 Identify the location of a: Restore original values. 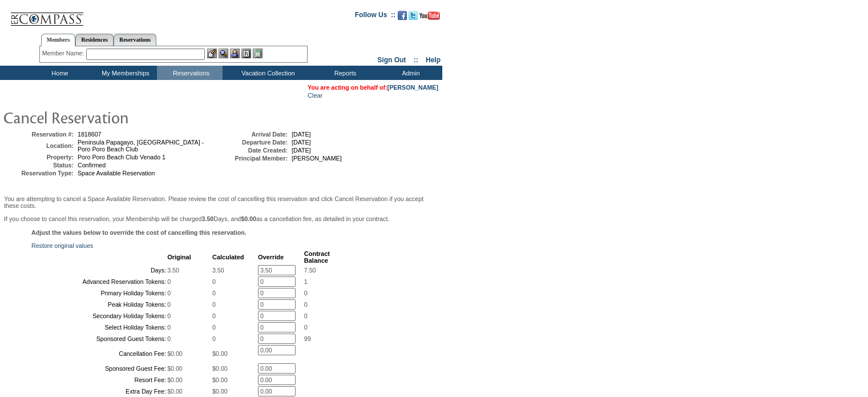
(62, 246).